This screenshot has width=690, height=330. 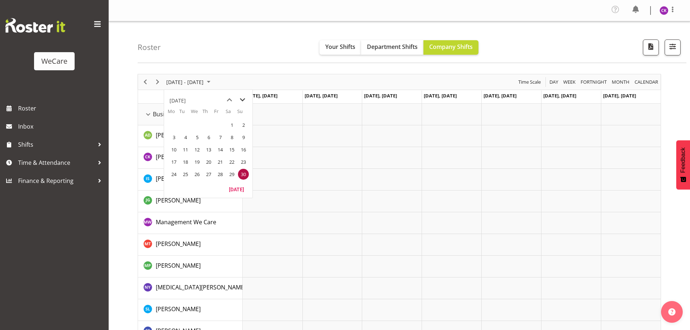 I want to click on td: Management We Care resource, so click(x=190, y=223).